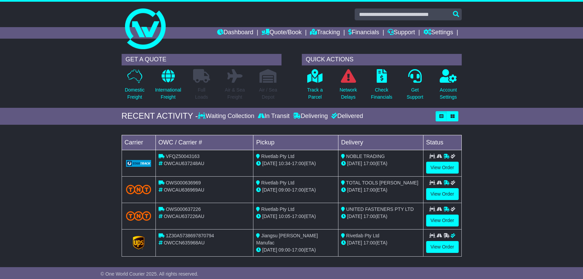 Image resolution: width=583 pixels, height=279 pixels. Describe the element at coordinates (448, 94) in the screenshot. I see `p: Account Settings` at that location.